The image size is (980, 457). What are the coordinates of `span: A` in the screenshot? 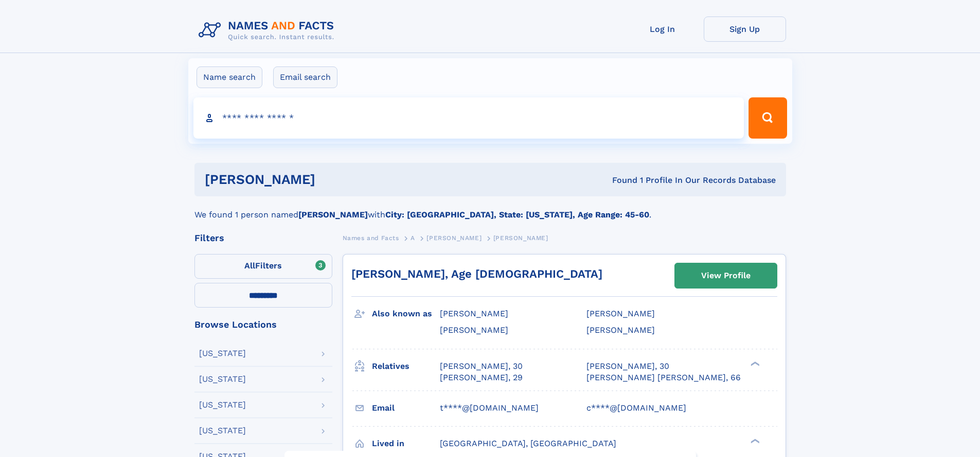 It's located at (413, 238).